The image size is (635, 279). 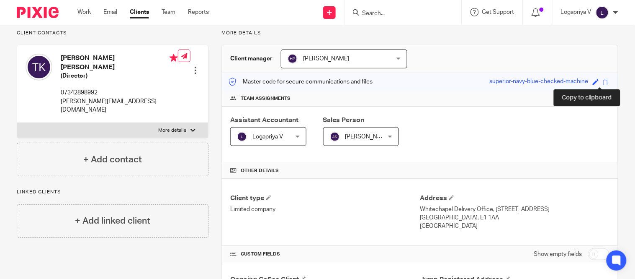 I want to click on span: Assistant Accountant, so click(x=264, y=120).